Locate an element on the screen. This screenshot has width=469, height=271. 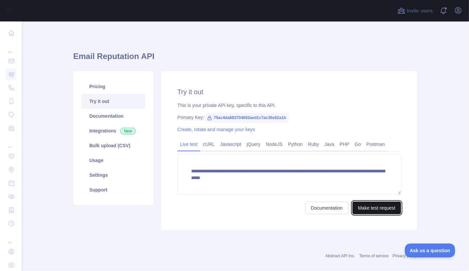
a: Support is located at coordinates (113, 190).